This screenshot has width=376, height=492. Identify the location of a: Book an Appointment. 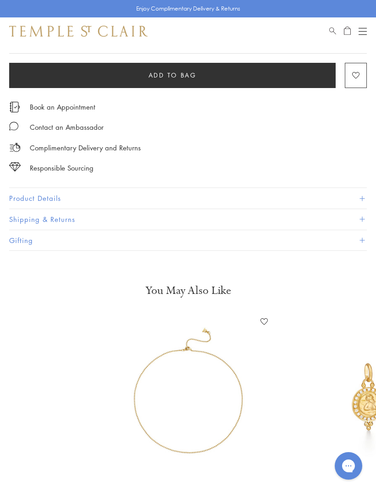
(62, 107).